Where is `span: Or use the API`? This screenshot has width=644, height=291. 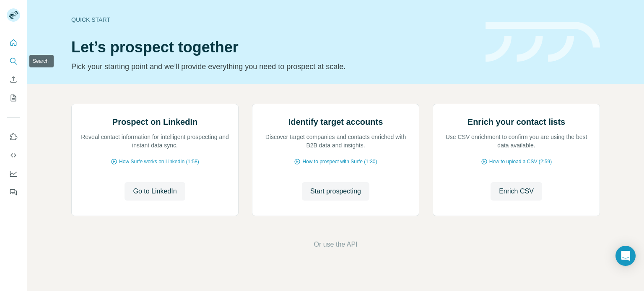 span: Or use the API is located at coordinates (335, 244).